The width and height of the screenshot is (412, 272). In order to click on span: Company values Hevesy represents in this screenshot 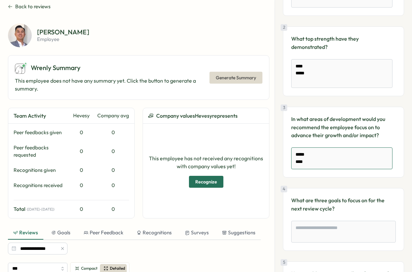, I will do `click(197, 116)`.